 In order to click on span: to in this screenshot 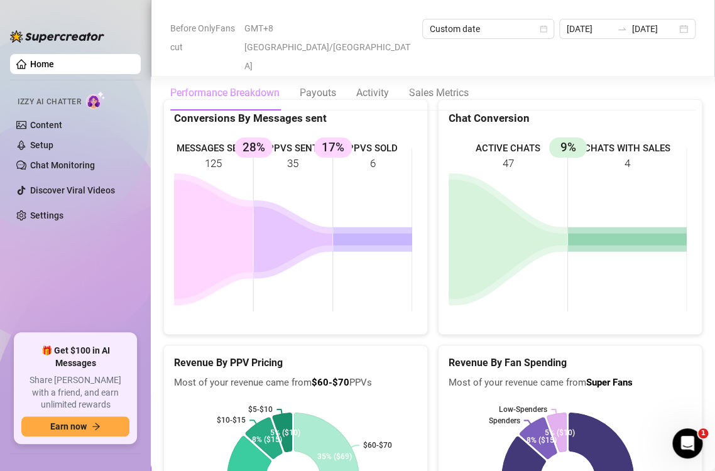, I will do `click(622, 29)`.